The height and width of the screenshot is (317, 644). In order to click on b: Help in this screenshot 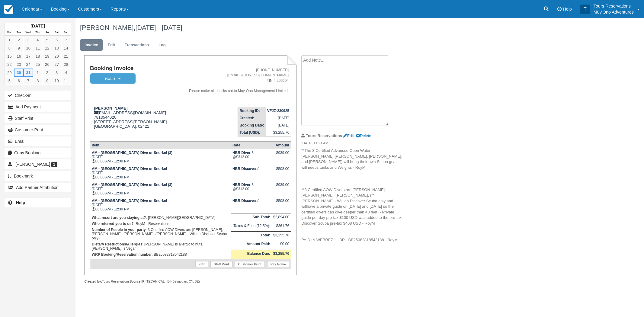, I will do `click(21, 203)`.